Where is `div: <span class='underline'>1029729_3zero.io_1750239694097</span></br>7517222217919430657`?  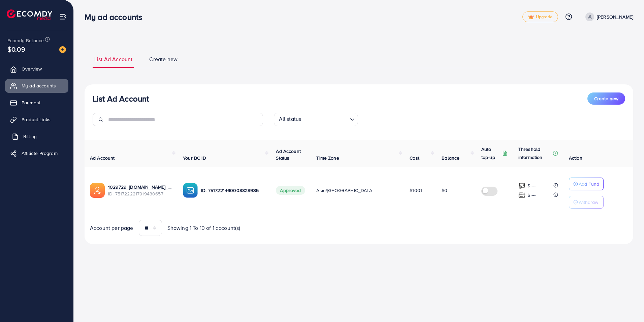 div: <span class='underline'>1029729_3zero.io_1750239694097</span></br>7517222217919430657 is located at coordinates (140, 191).